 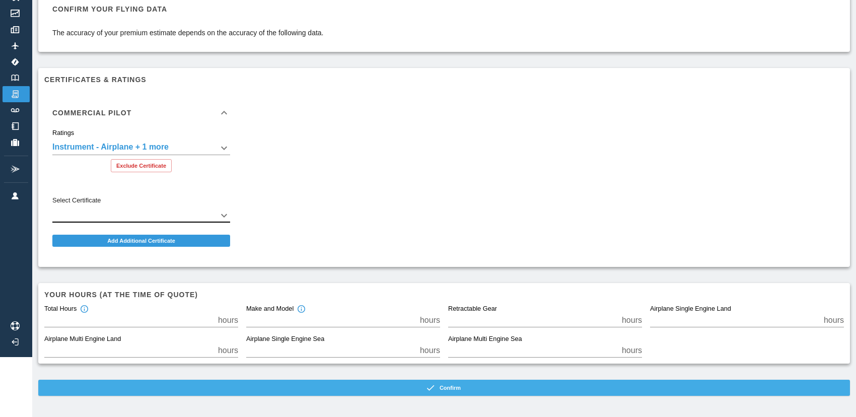 I want to click on h6: Commercial Pilot, so click(x=92, y=113).